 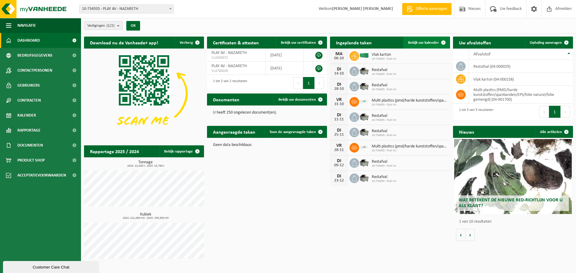 What do you see at coordinates (424, 43) in the screenshot?
I see `span: Bekijk uw kalender` at bounding box center [424, 43].